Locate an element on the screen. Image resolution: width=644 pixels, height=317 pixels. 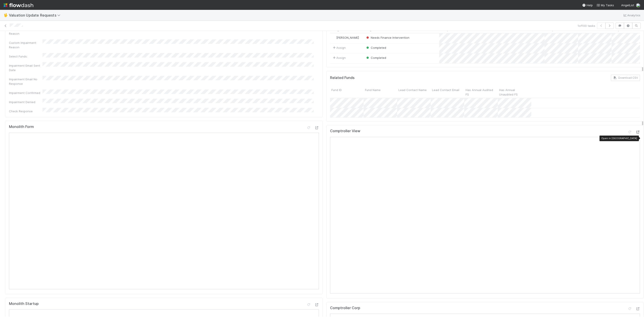
img: logo-inverted-e16ddd16eac7371096b0.svg is located at coordinates (18, 5).